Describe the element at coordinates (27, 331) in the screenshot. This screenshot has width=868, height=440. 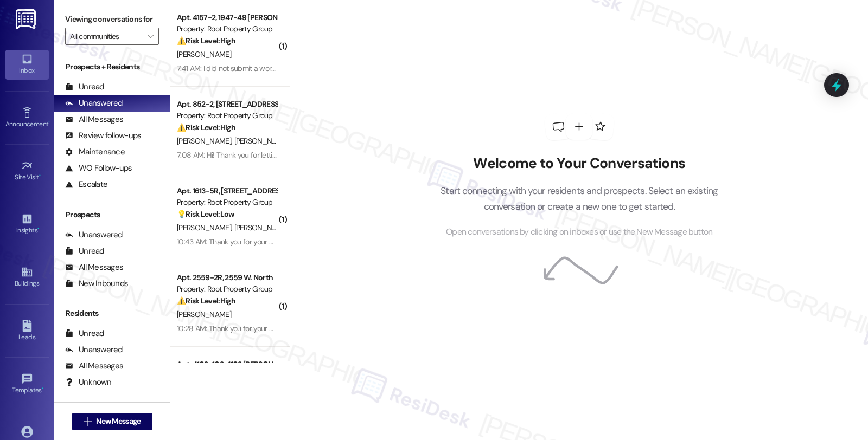
I see `a: Leads` at that location.